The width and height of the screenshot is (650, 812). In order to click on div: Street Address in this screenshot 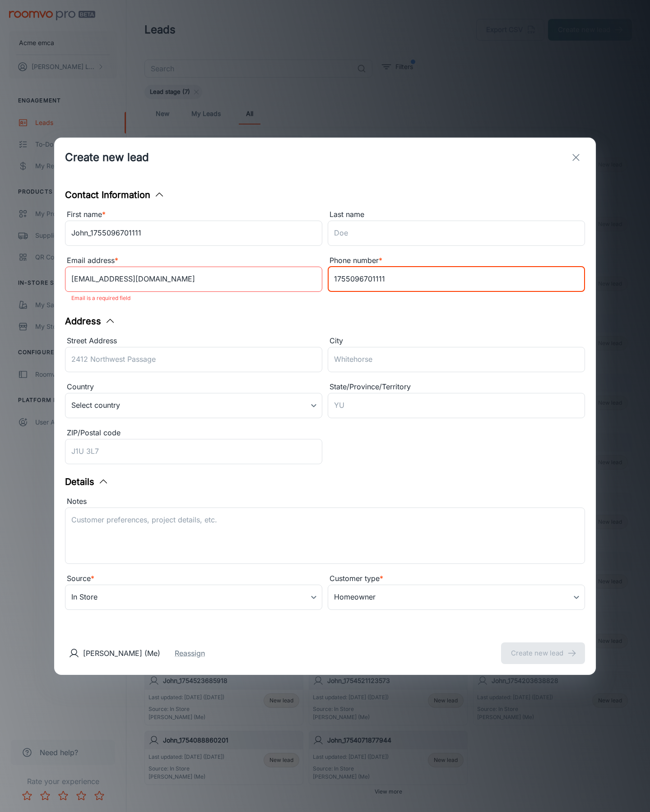, I will do `click(193, 341)`.